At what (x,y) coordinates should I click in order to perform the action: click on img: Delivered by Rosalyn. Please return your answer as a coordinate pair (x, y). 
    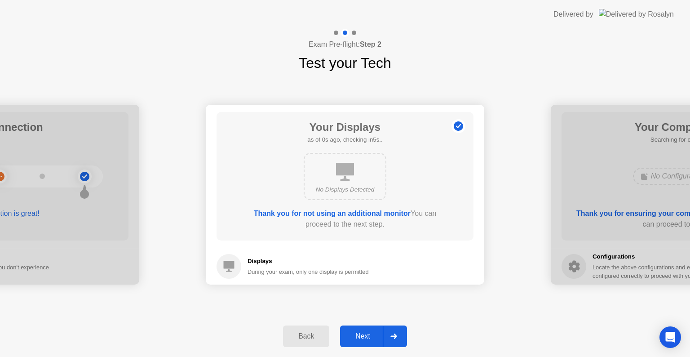
    Looking at the image, I should click on (636, 14).